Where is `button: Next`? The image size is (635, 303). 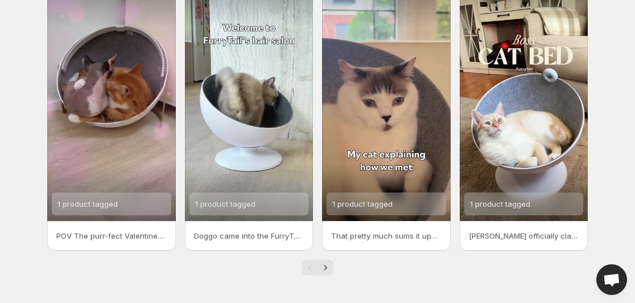 button: Next is located at coordinates (326, 268).